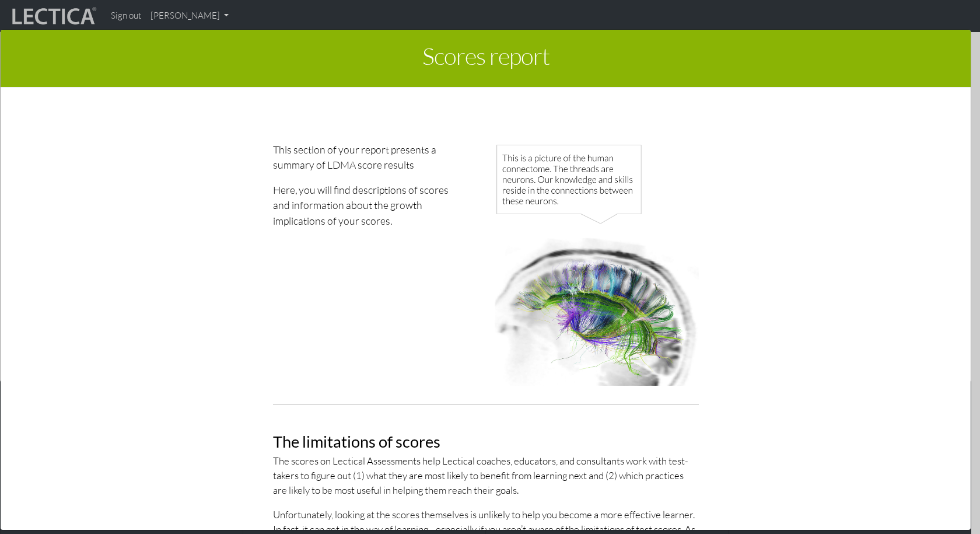 This screenshot has width=980, height=534. What do you see at coordinates (486, 441) in the screenshot?
I see `h2: The limitations of scores` at bounding box center [486, 441].